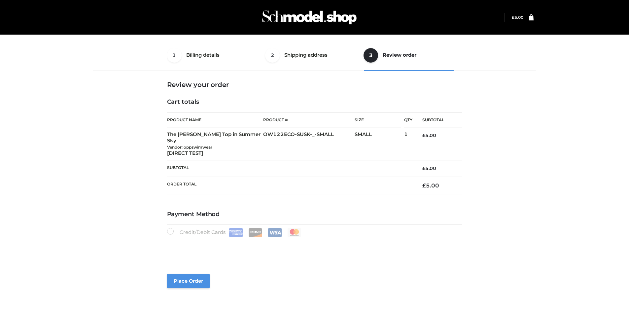 This screenshot has width=629, height=310. I want to click on th: Product #, so click(308, 120).